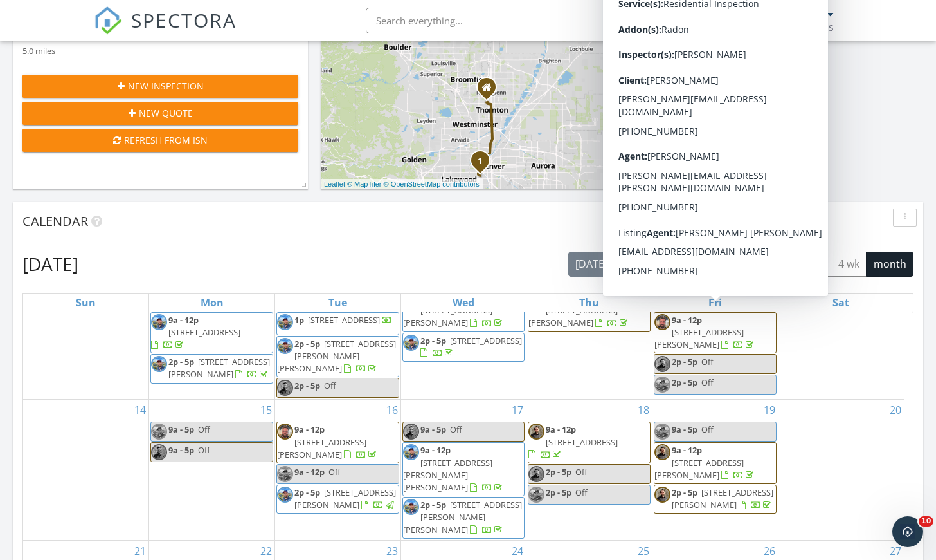 The width and height of the screenshot is (936, 560). I want to click on a: Go to September 17, 2025, so click(518, 409).